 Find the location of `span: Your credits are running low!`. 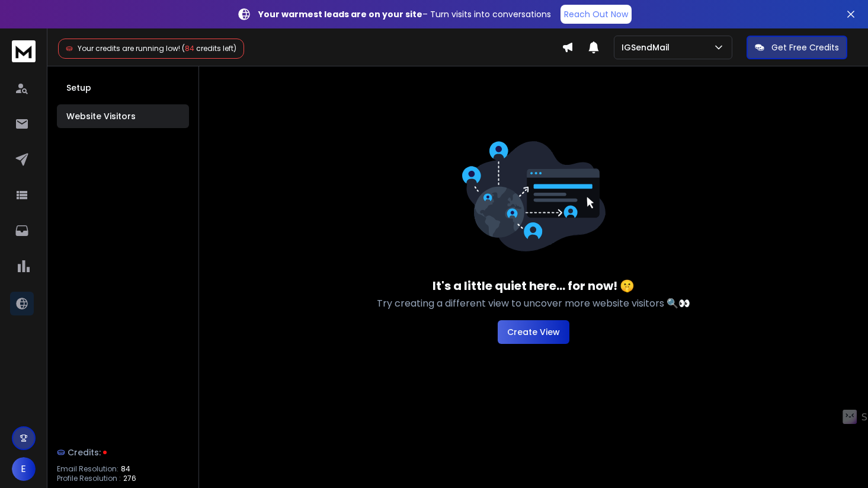

span: Your credits are running low! is located at coordinates (128, 48).